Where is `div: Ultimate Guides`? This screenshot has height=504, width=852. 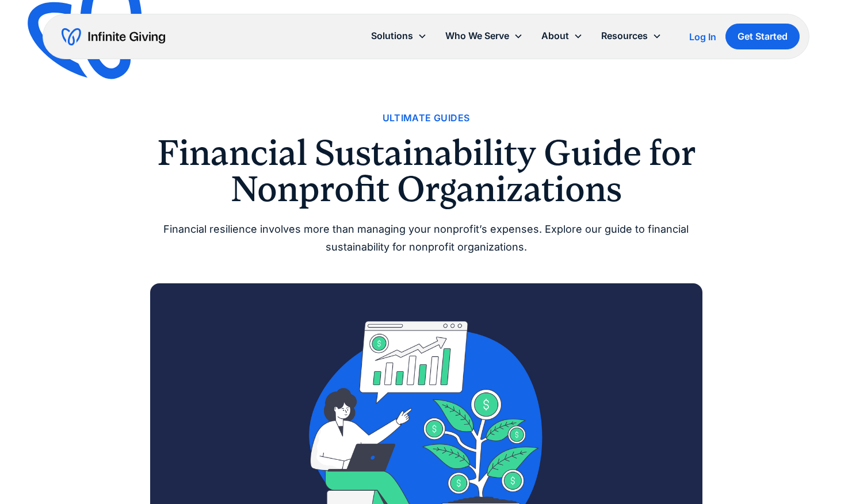
div: Ultimate Guides is located at coordinates (426, 118).